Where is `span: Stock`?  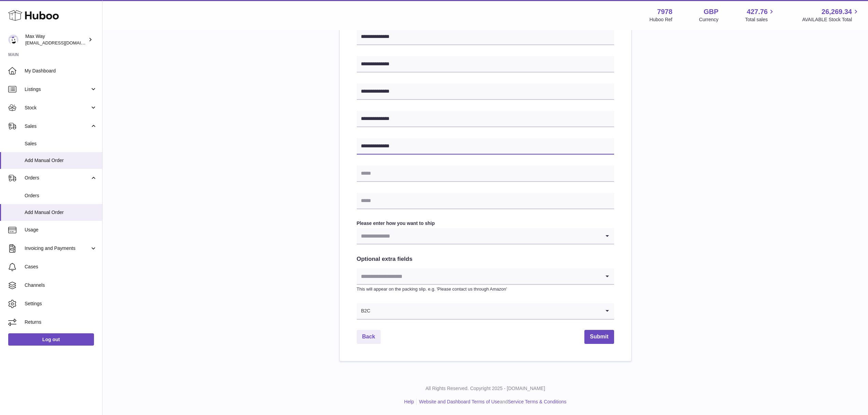
span: Stock is located at coordinates (57, 107).